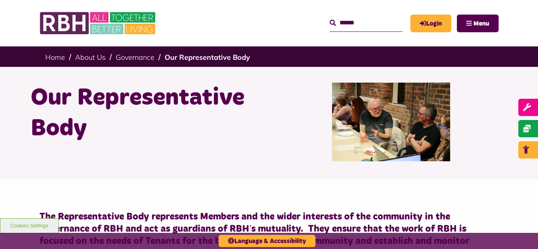 This screenshot has width=538, height=249. What do you see at coordinates (391, 122) in the screenshot?
I see `img: Rep Body` at bounding box center [391, 122].